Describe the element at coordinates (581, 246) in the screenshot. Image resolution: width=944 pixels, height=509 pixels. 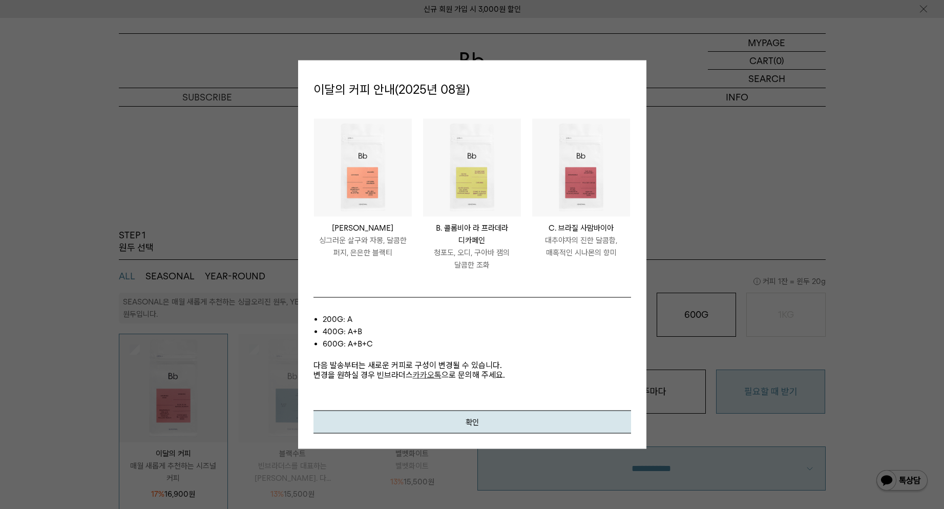
I see `p: 대추야자의 진한 달콤함, 매혹적인 시나몬의 향미` at that location.